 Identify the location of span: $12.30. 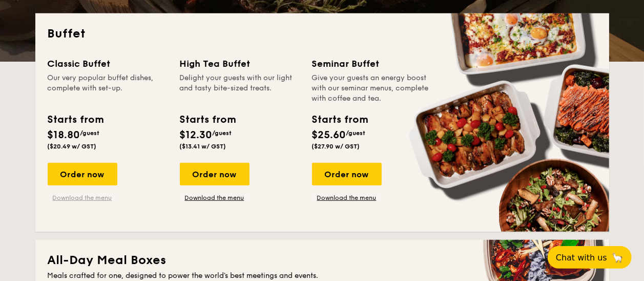
(196, 135).